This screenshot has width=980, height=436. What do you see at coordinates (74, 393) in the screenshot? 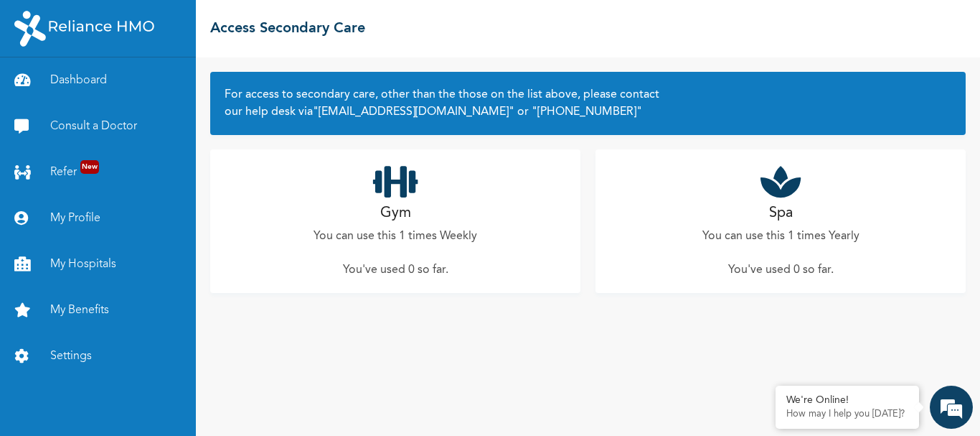
I see `span: Conversation` at bounding box center [74, 393].